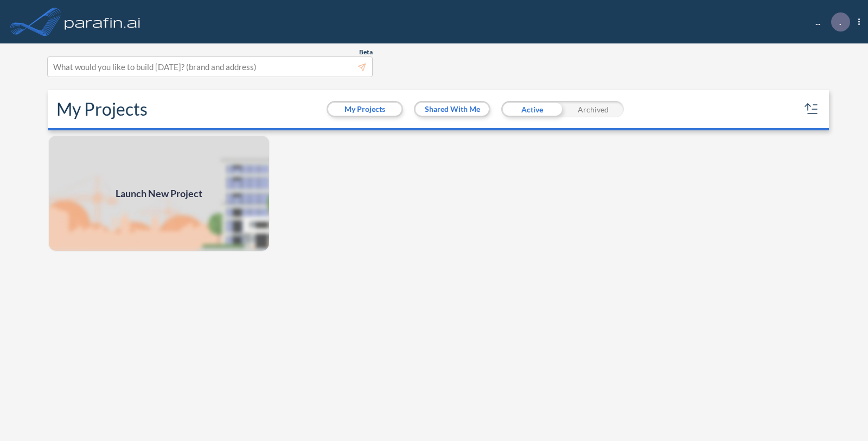 The width and height of the screenshot is (868, 441). I want to click on img: logo, so click(102, 22).